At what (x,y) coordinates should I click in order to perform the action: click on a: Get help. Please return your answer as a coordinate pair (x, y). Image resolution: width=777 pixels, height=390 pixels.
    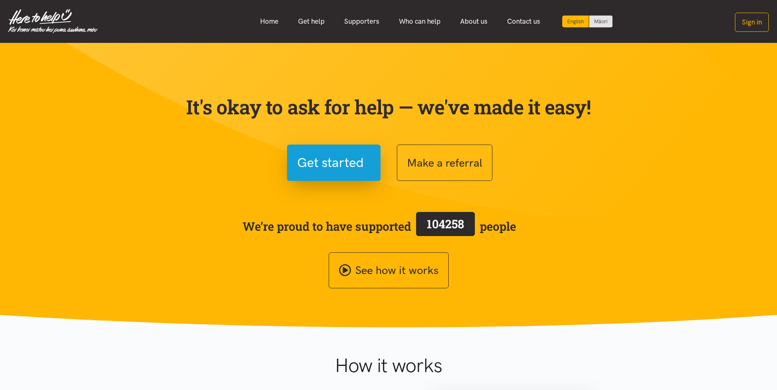
    Looking at the image, I should click on (311, 21).